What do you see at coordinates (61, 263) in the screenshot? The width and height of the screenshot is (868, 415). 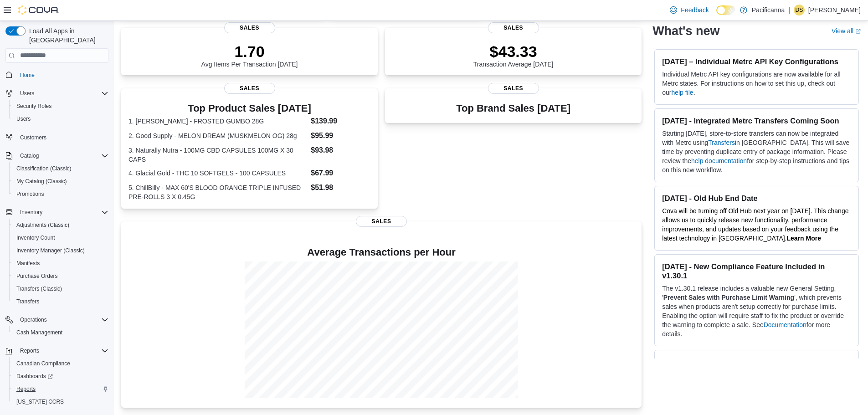 I see `button: Manifests` at bounding box center [61, 263].